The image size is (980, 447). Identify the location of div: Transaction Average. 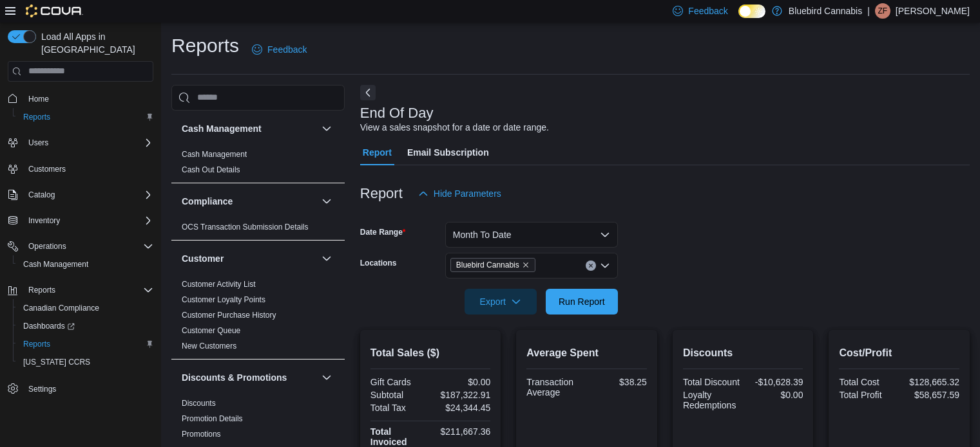
(554, 387).